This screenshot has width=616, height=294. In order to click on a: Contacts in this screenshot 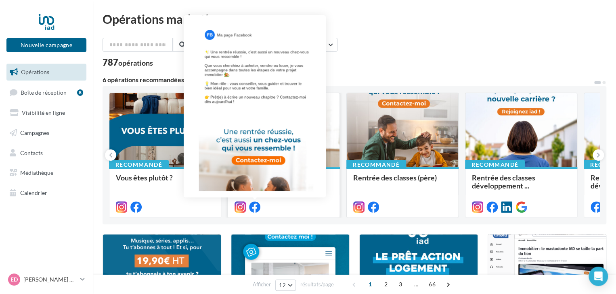, I will do `click(46, 153)`.